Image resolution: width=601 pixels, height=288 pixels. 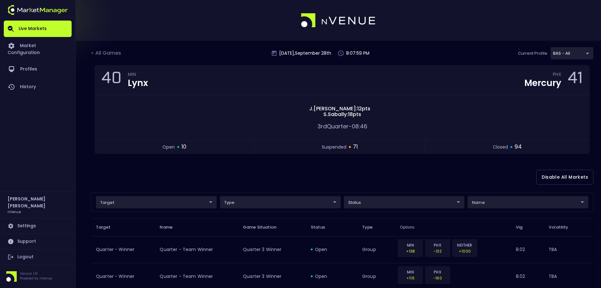 I want to click on span: Type, so click(x=372, y=227).